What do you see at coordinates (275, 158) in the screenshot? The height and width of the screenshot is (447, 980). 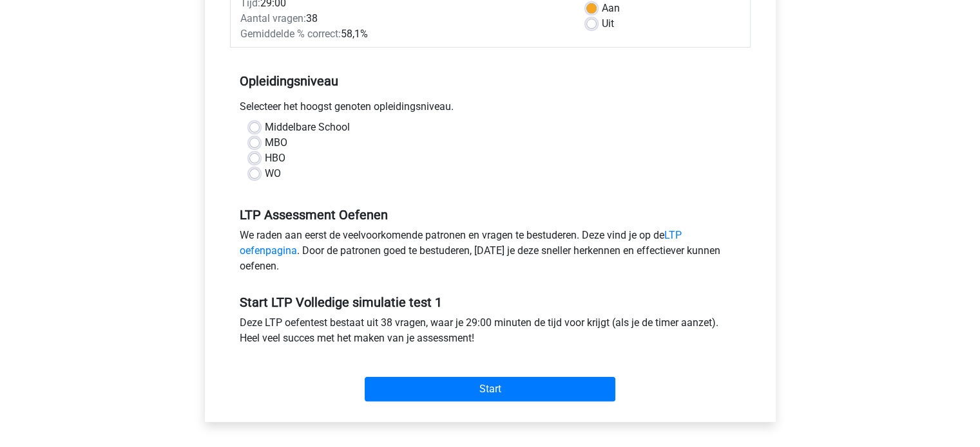 I see `label: HBO` at bounding box center [275, 158].